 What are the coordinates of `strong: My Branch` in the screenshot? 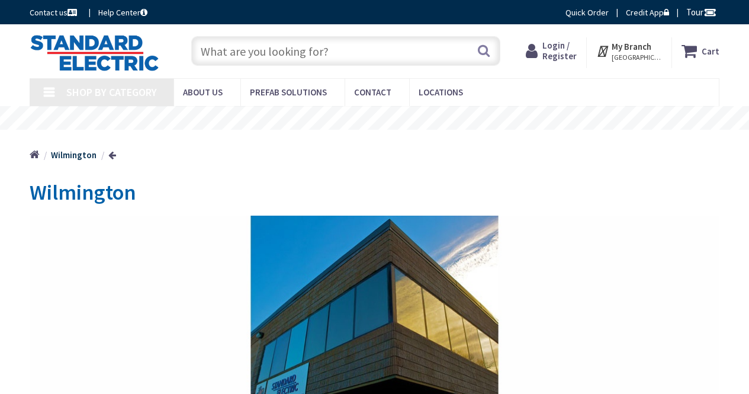 It's located at (631, 46).